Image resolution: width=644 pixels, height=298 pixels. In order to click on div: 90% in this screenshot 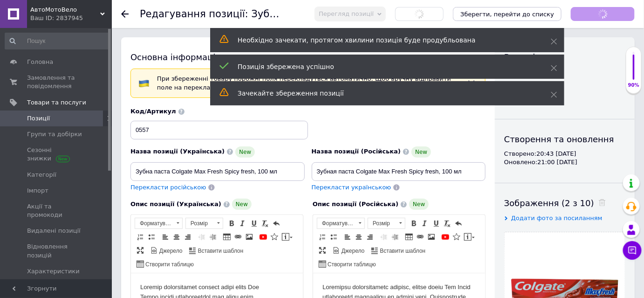, I will do `click(634, 85)`.